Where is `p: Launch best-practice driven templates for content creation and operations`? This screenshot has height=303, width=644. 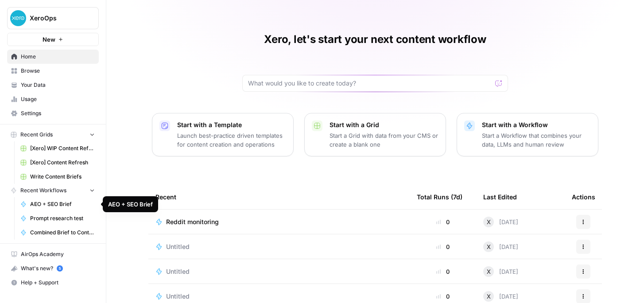
p: Launch best-practice driven templates for content creation and operations is located at coordinates (232, 140).